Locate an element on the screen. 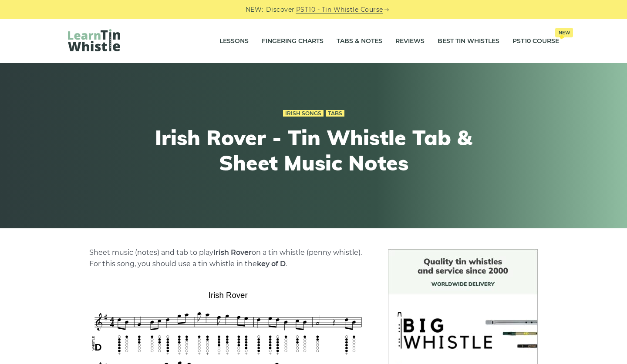 This screenshot has width=627, height=364. a: Best Tin Whistles is located at coordinates (468, 41).